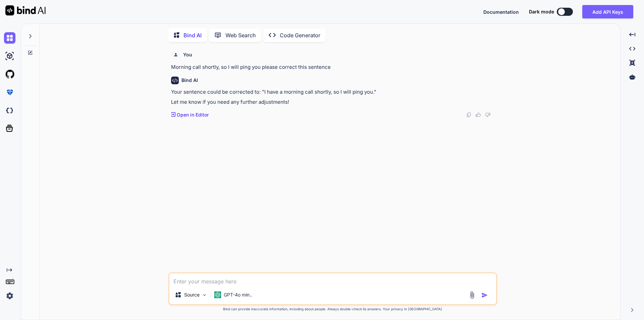  What do you see at coordinates (469, 115) in the screenshot?
I see `img: copy` at bounding box center [469, 115].